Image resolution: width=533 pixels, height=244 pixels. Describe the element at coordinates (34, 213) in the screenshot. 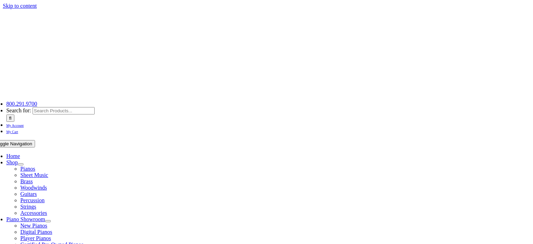

I see `a: Accessories` at that location.